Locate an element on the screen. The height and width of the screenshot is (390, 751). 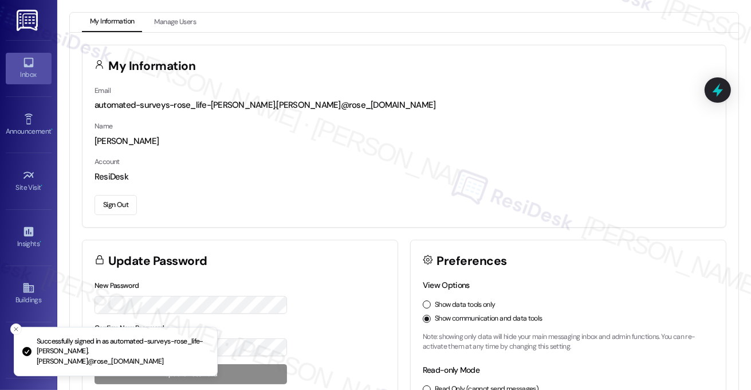
a: Site Visit • is located at coordinates (29, 181).